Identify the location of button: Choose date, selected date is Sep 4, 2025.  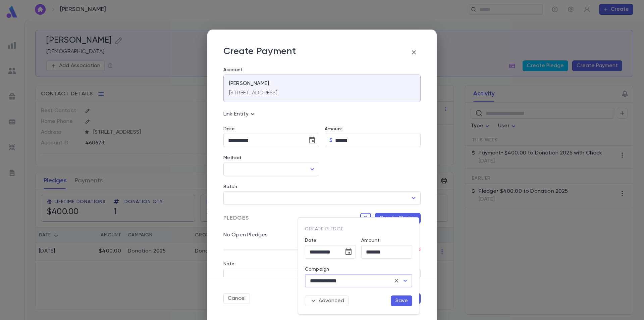
(349, 252).